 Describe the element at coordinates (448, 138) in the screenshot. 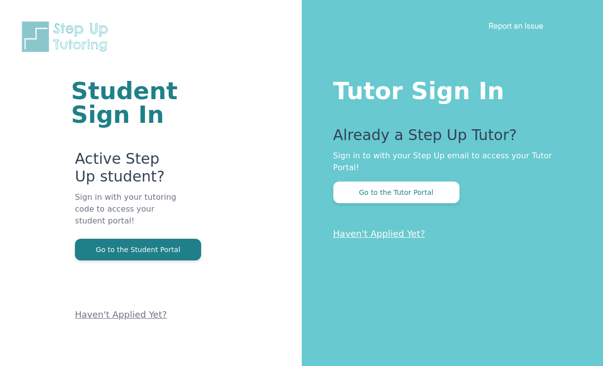

I see `p: Already a Step Up Tutor?` at that location.